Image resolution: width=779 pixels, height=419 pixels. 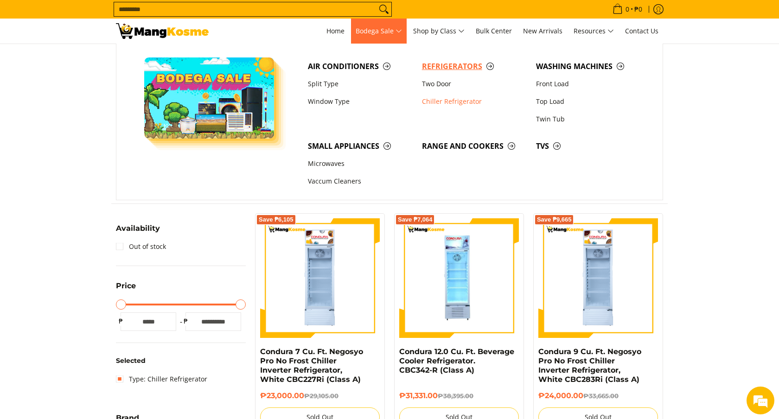 What do you see at coordinates (321, 396) in the screenshot?
I see `del: ₱29,105.00` at bounding box center [321, 396].